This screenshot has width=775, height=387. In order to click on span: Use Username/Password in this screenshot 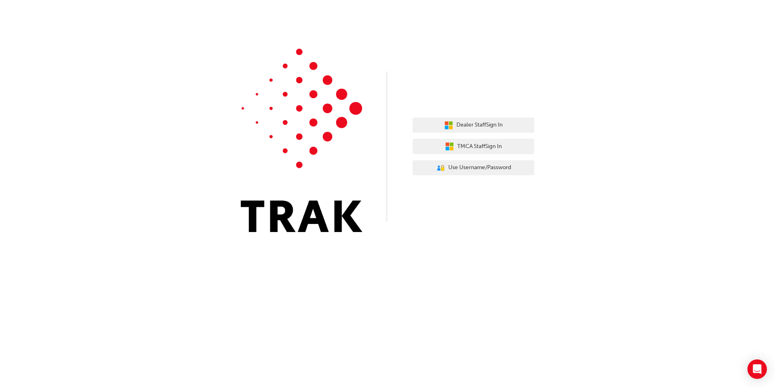, I will do `click(479, 167)`.